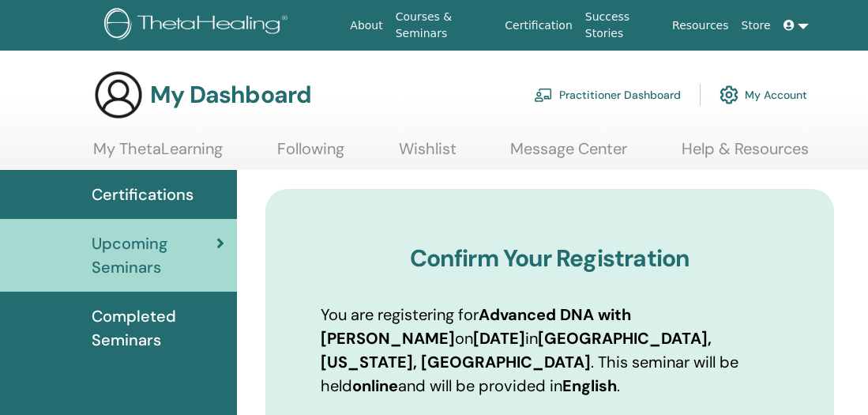 The height and width of the screenshot is (415, 868). What do you see at coordinates (230, 95) in the screenshot?
I see `h3: My Dashboard` at bounding box center [230, 95].